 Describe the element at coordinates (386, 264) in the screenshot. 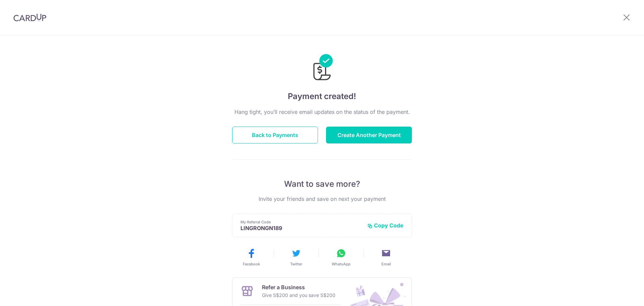

I see `span: Email` at that location.